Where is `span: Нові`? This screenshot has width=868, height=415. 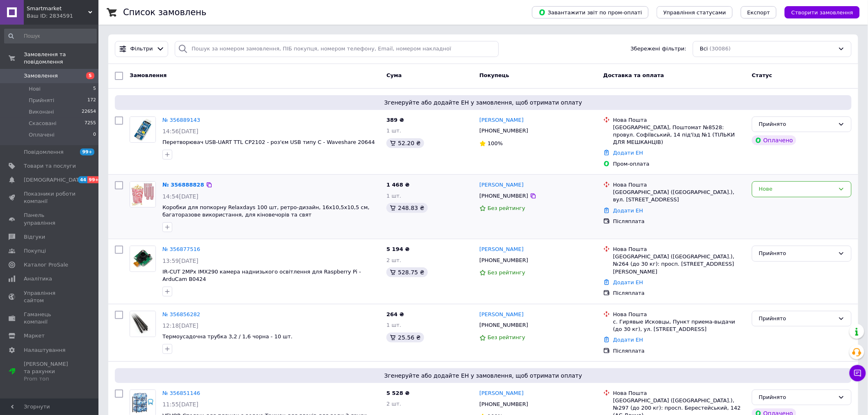 span: Нові is located at coordinates (34, 89).